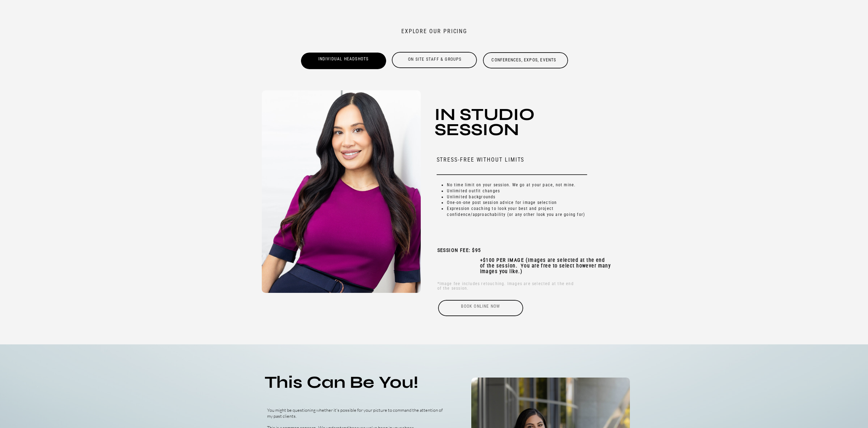  Describe the element at coordinates (459, 250) in the screenshot. I see `b: SESSION FEE: $95` at that location.